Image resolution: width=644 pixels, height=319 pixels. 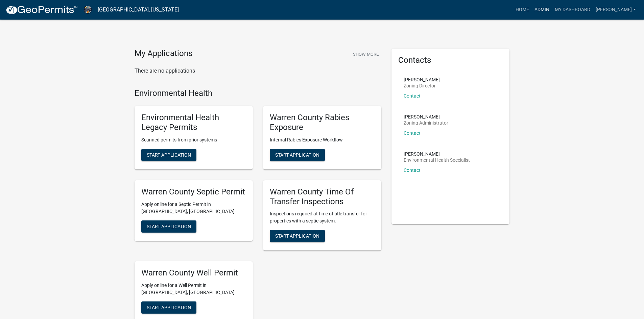 I want to click on p: Zoning Administrator, so click(x=426, y=123).